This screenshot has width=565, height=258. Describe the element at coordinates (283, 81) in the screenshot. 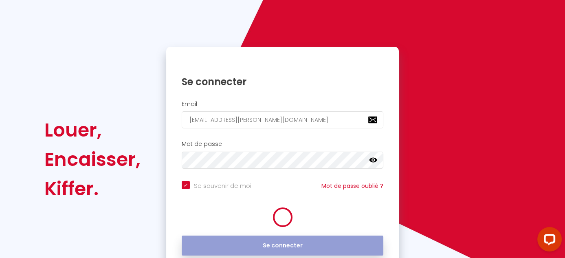

I see `h1: Se connecter` at that location.